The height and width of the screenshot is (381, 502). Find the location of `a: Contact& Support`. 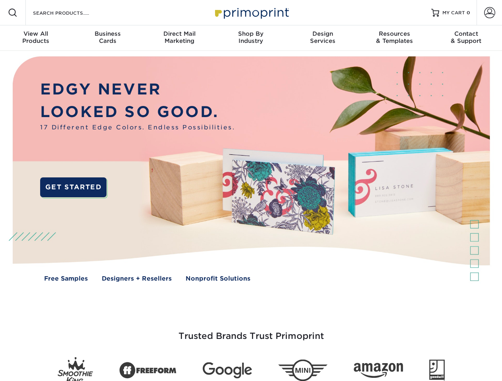

a: Contact& Support is located at coordinates (466, 38).